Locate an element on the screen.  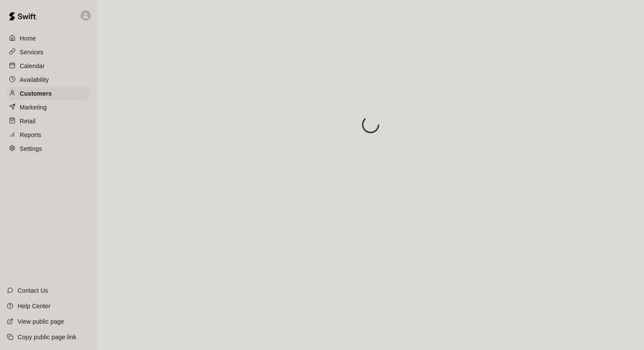
p: Services is located at coordinates (31, 52).